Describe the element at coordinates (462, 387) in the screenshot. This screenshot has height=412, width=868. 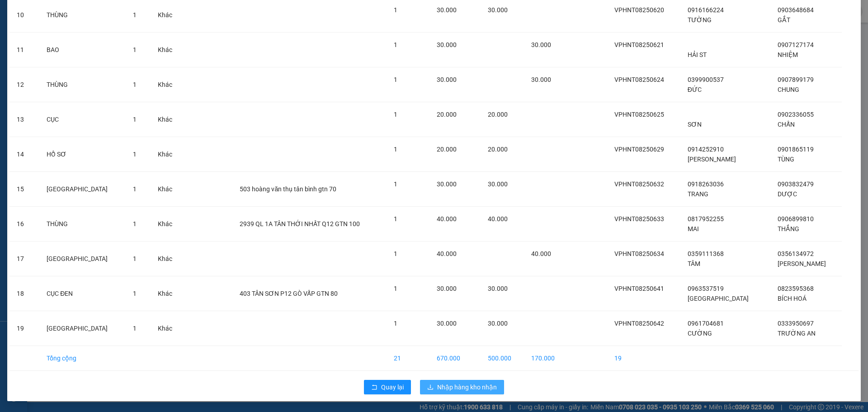
I see `button: downloadNhập hàng kho nhận` at that location.